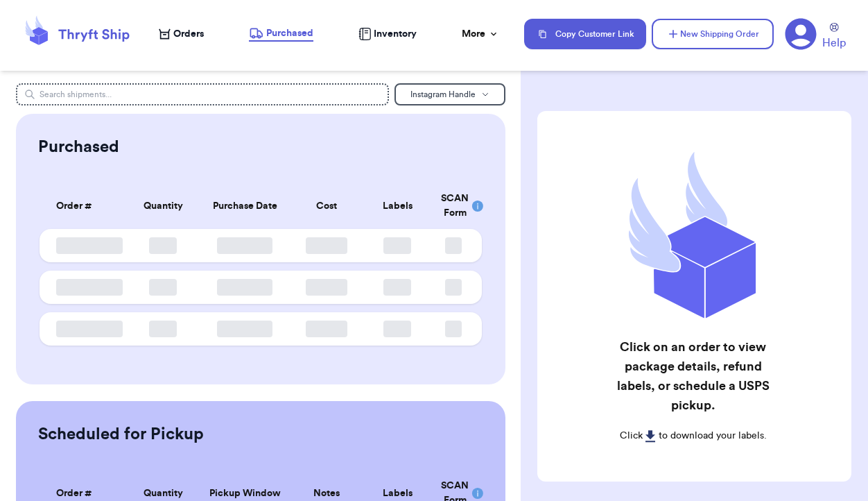 The width and height of the screenshot is (868, 501). I want to click on h2: Click on an order to view package details, refund labels, or schedule a USPS pickup., so click(693, 376).